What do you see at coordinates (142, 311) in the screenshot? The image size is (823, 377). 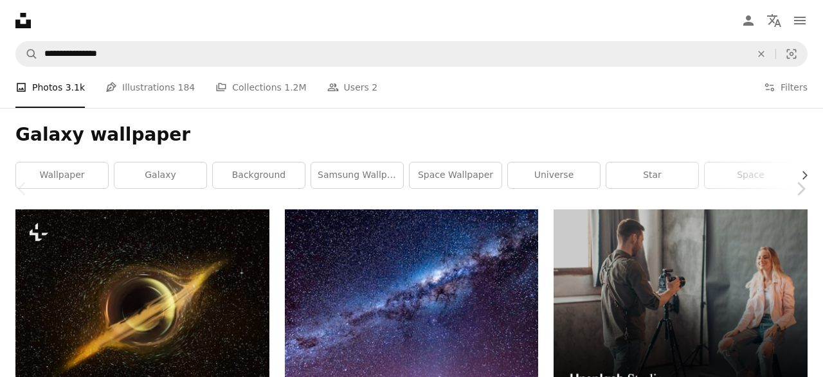 I see `a: An image of a black hole in the sky` at bounding box center [142, 311].